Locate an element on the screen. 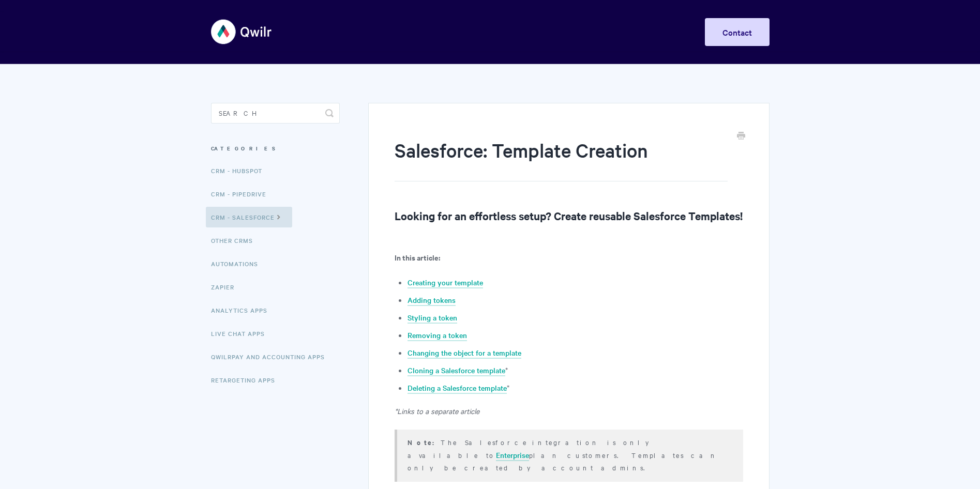  input: Search is located at coordinates (275, 113).